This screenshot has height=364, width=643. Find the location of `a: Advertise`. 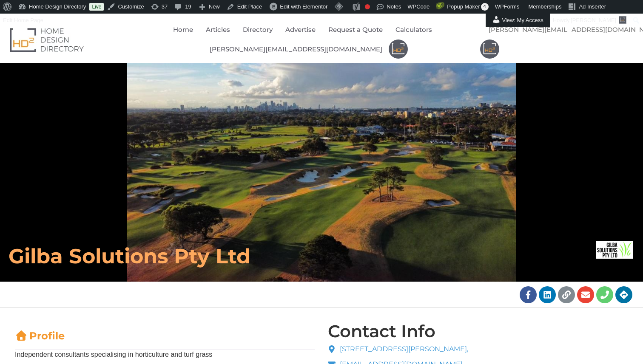

a: Advertise is located at coordinates (300, 30).